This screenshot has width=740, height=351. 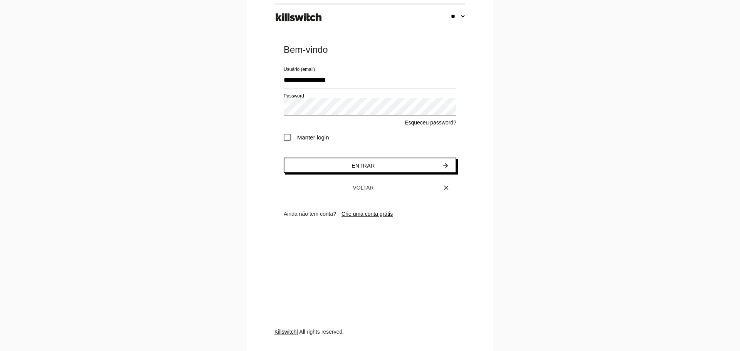 What do you see at coordinates (285, 332) in the screenshot?
I see `a: Killswitch` at bounding box center [285, 332].